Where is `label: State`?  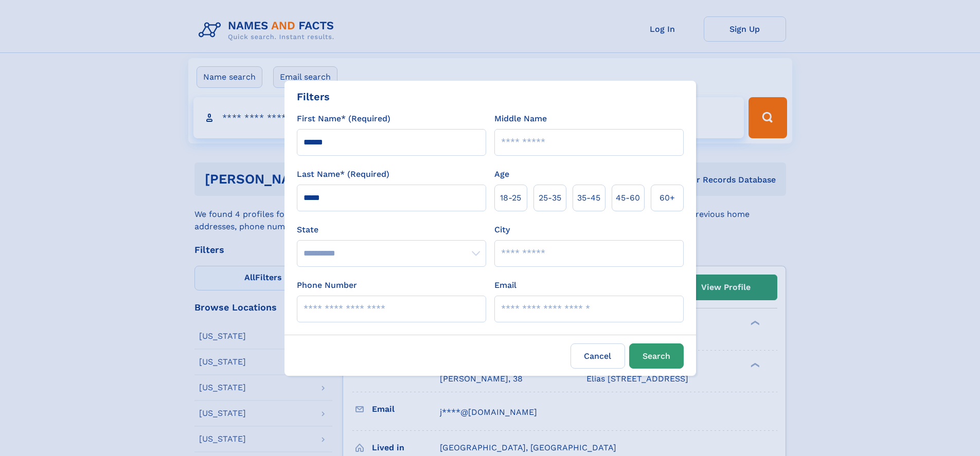 label: State is located at coordinates (392, 230).